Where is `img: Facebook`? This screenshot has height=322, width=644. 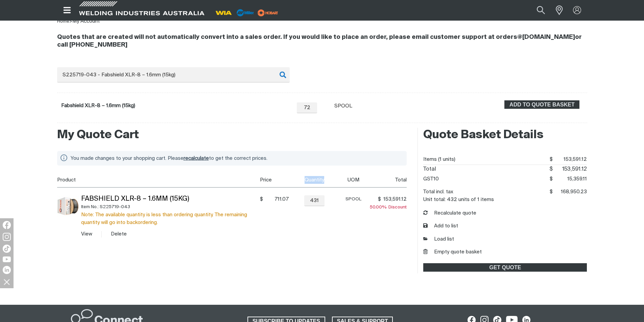
img: Facebook is located at coordinates (7, 225).